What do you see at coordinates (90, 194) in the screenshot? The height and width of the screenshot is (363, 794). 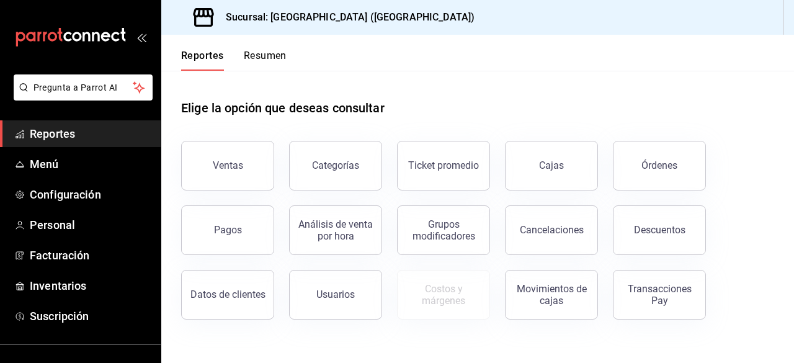 I see `span: Configuración` at bounding box center [90, 194].